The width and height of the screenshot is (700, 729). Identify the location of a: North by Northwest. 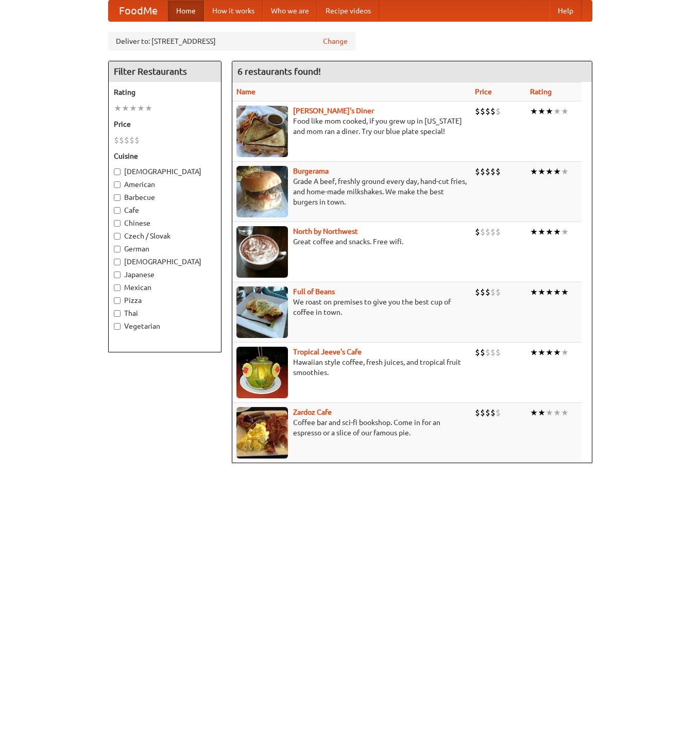
(326, 231).